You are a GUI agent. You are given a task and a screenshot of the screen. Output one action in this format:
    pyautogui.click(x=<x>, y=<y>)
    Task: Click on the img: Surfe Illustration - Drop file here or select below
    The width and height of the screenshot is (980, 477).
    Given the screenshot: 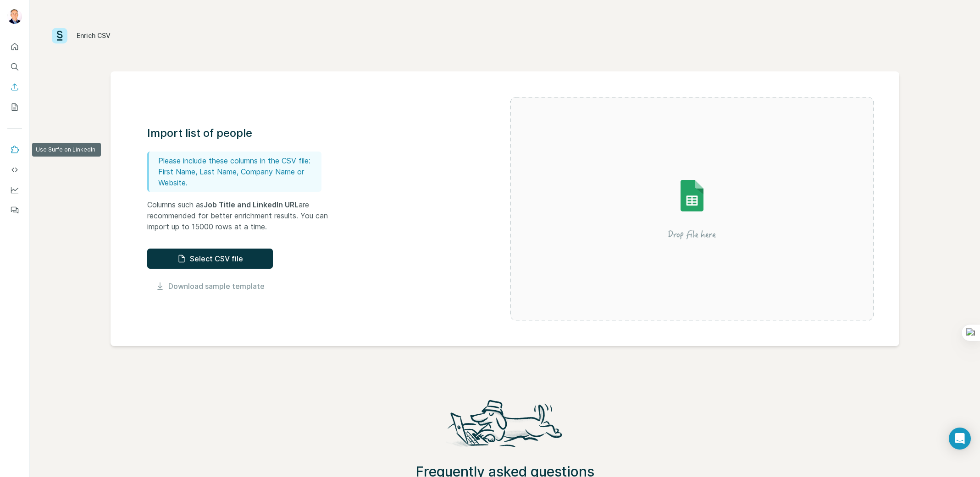 What is the action you would take?
    pyautogui.click(x=692, y=209)
    